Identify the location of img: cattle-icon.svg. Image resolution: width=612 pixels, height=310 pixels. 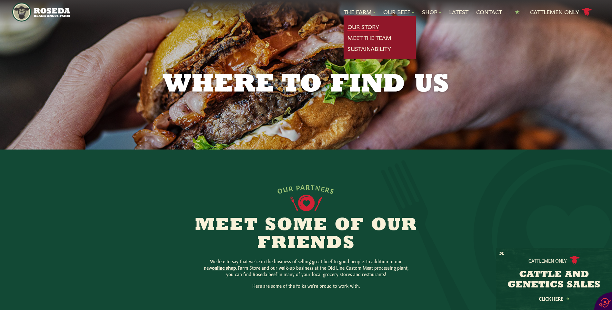
(574, 260).